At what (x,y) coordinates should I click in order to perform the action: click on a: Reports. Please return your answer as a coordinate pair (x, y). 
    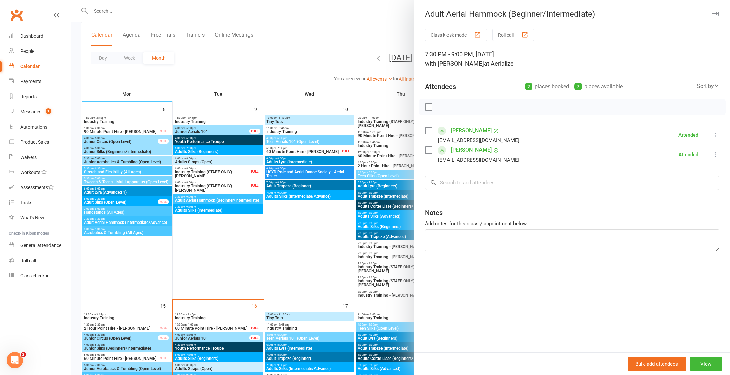
    Looking at the image, I should click on (40, 97).